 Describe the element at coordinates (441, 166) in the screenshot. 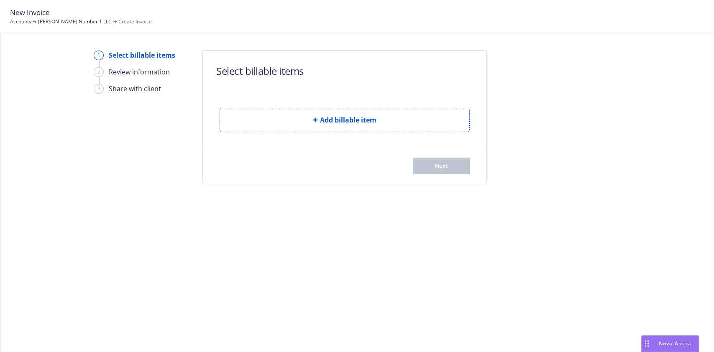

I see `span: Next` at that location.